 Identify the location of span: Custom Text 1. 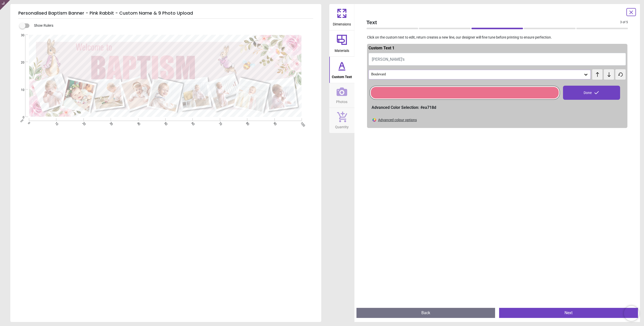
(381, 48).